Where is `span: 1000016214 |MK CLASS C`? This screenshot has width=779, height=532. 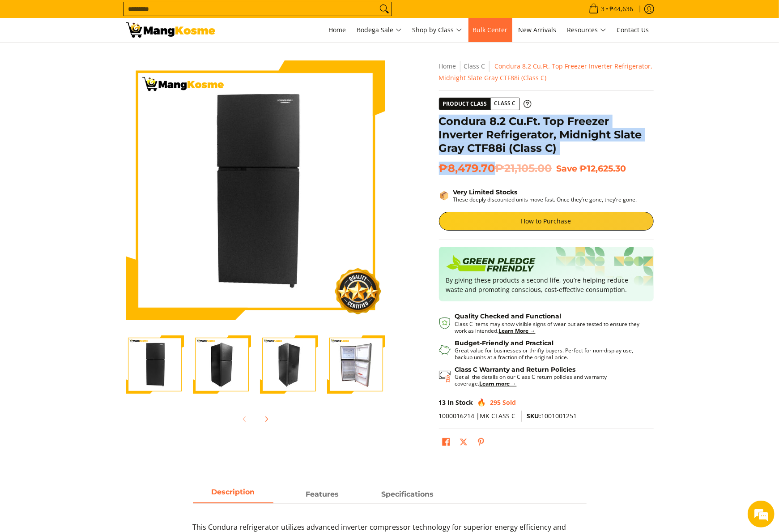 span: 1000016214 |MK CLASS C is located at coordinates (477, 415).